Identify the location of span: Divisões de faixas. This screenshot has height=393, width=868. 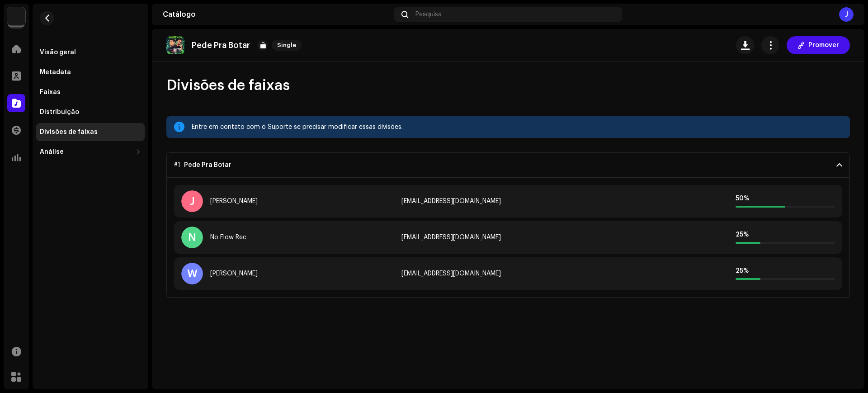
(228, 85).